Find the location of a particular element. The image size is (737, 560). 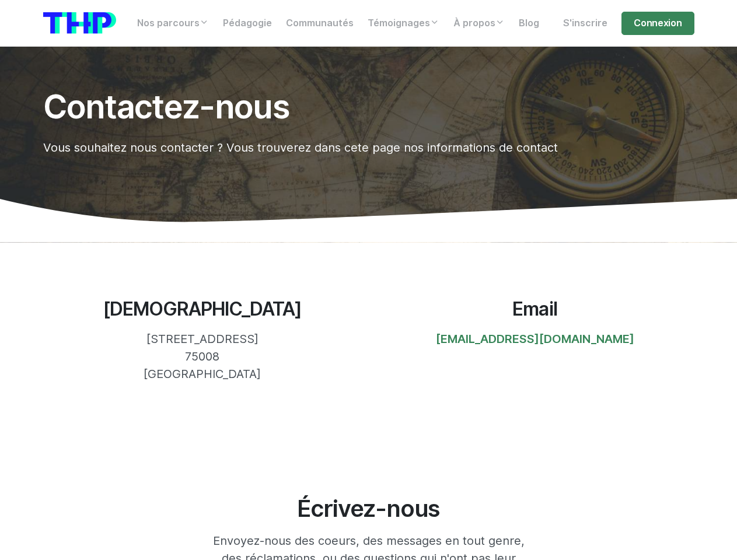

a: Communautés is located at coordinates (320, 23).